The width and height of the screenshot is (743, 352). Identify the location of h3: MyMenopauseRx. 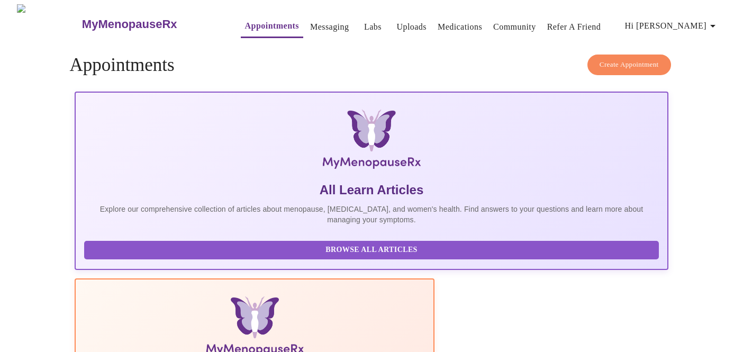
(130, 24).